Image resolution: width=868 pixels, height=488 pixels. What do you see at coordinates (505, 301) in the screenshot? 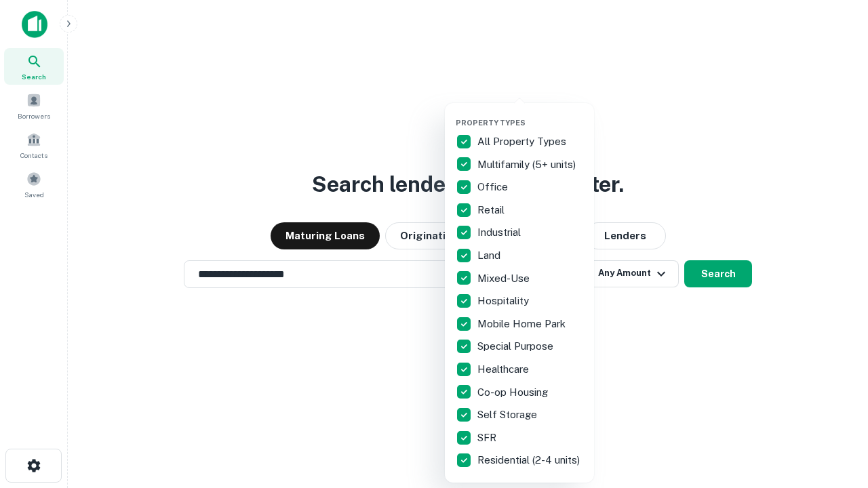
I see `p: Hospitality` at bounding box center [505, 301].